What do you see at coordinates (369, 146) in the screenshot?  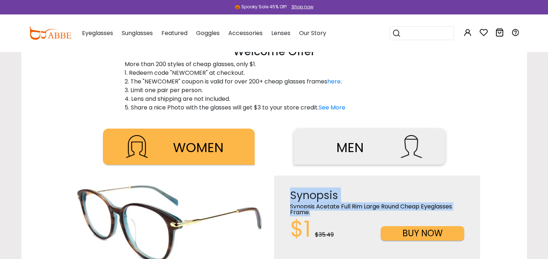 I see `a: MEN` at bounding box center [369, 146].